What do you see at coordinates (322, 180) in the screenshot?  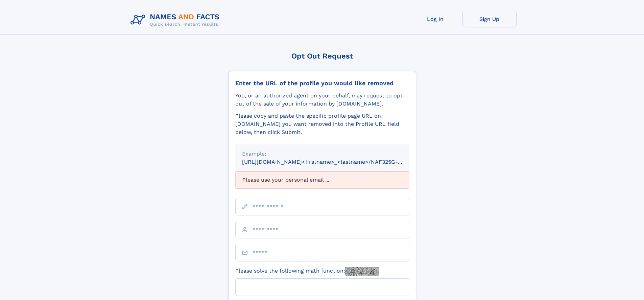 I see `div: Please use your personal email ...` at bounding box center [322, 180].